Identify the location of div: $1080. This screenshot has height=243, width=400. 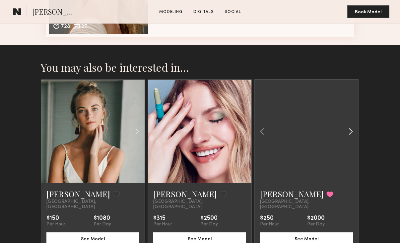
(102, 218).